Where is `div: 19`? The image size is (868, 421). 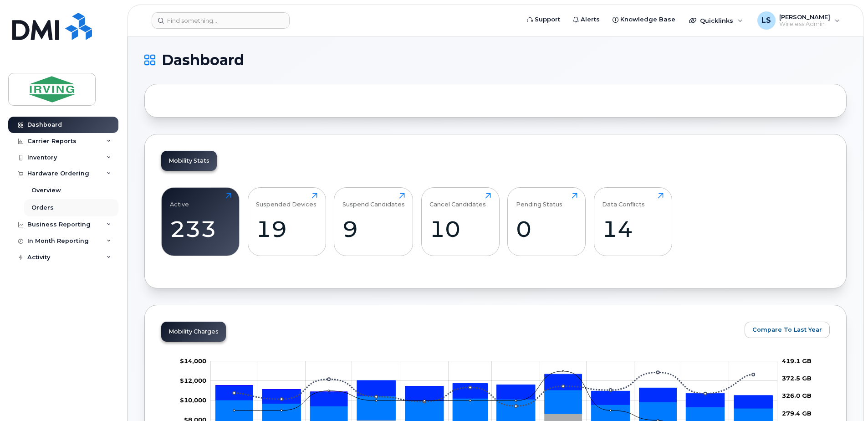 div: 19 is located at coordinates (287, 229).